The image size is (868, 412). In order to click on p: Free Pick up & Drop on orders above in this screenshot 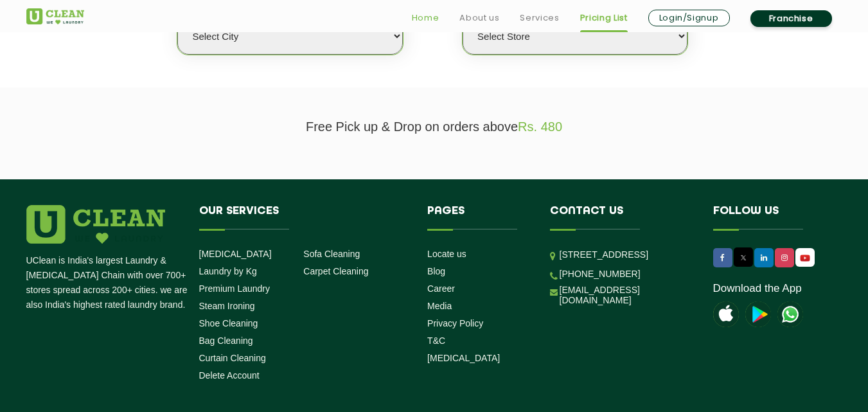, I will do `click(434, 126)`.